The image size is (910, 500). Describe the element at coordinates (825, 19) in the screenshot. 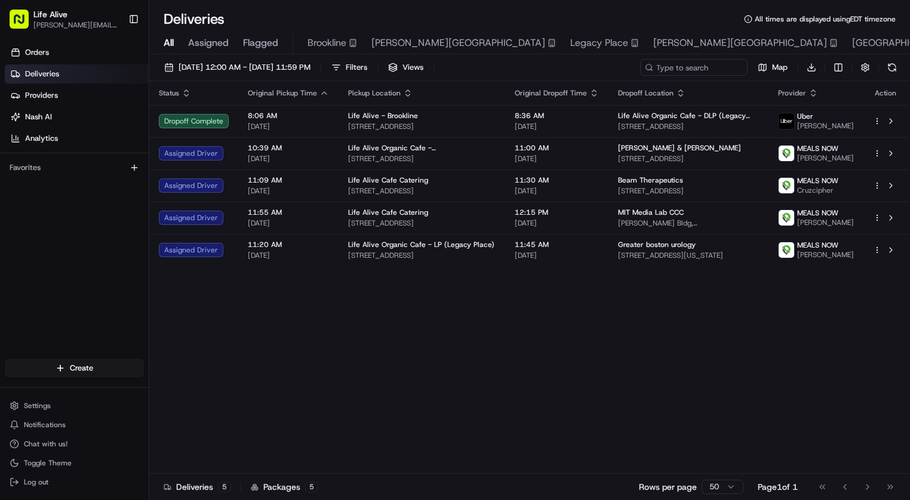

I see `span: All times are displayed using EDT timezone` at that location.